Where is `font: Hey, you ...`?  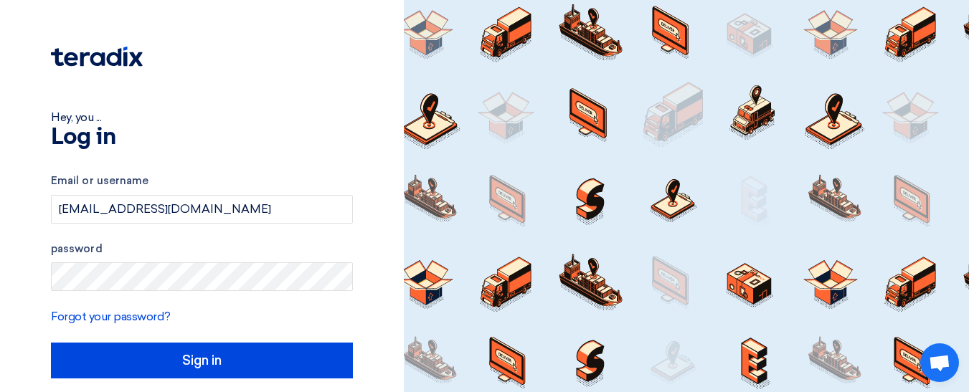
font: Hey, you ... is located at coordinates (76, 117).